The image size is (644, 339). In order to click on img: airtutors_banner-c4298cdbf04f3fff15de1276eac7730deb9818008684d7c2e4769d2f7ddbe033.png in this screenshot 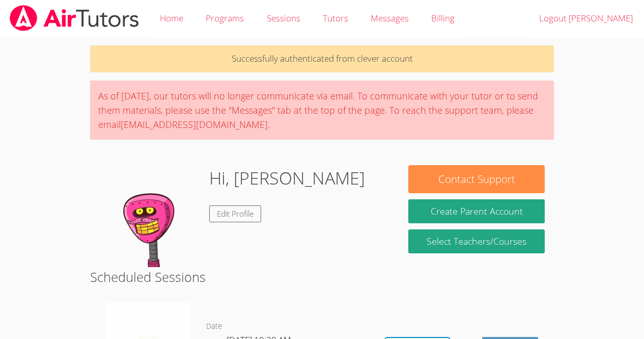, I will do `click(74, 18)`.